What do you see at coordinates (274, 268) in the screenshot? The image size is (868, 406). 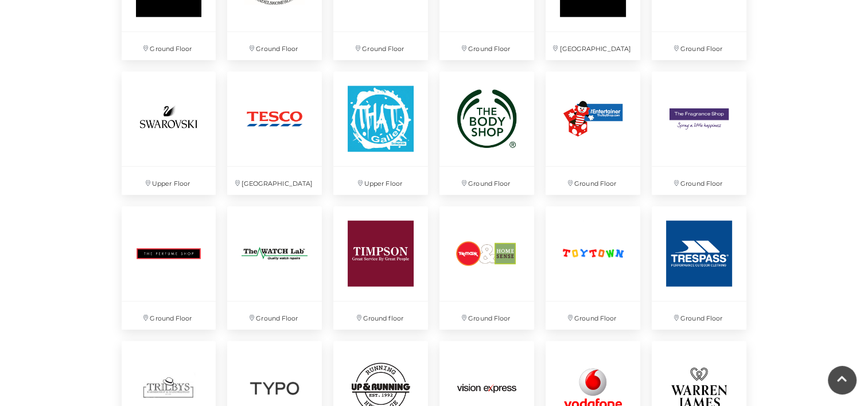 I see `a: The Watch Lab at Festival Place, Basingstoke. Ground Floor` at bounding box center [274, 268].